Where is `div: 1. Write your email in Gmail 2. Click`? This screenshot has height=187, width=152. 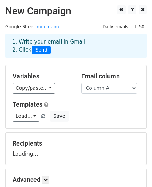
div: 1. Write your email in Gmail 2. Click is located at coordinates (76, 46).